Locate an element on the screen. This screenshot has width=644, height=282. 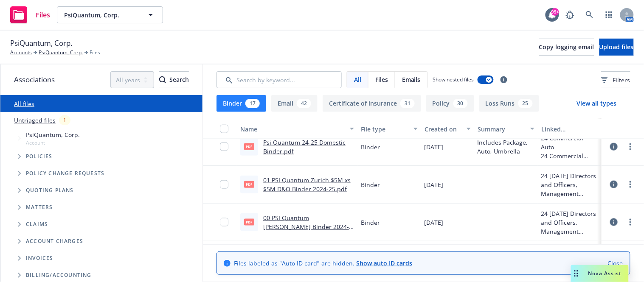
div: 17 is located at coordinates (253, 104).